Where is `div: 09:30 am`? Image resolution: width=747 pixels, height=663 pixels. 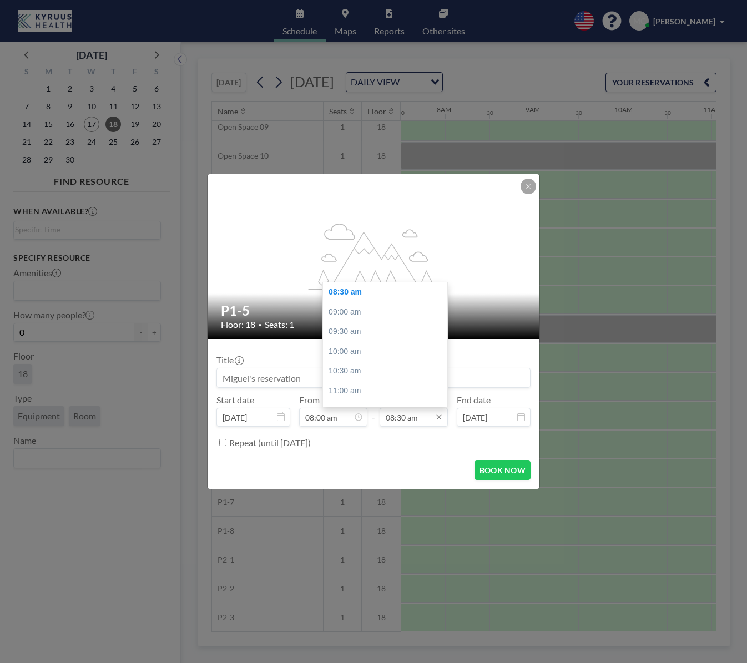
div: 09:30 am is located at coordinates (388, 332).